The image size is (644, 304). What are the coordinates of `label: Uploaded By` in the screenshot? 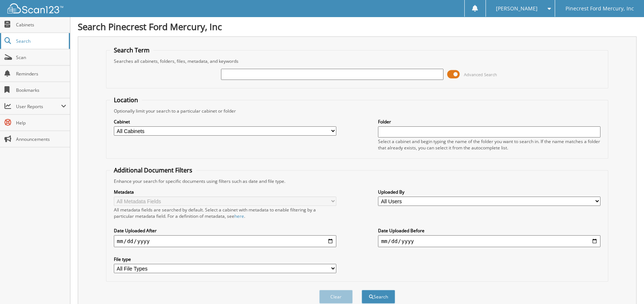 It's located at (489, 192).